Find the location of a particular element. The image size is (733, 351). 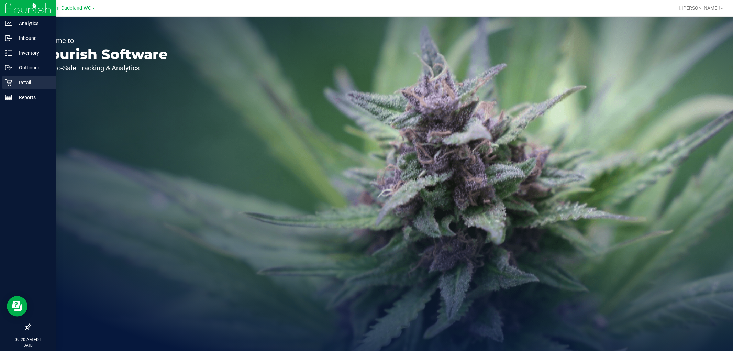

p: Inbound is located at coordinates (33, 38).